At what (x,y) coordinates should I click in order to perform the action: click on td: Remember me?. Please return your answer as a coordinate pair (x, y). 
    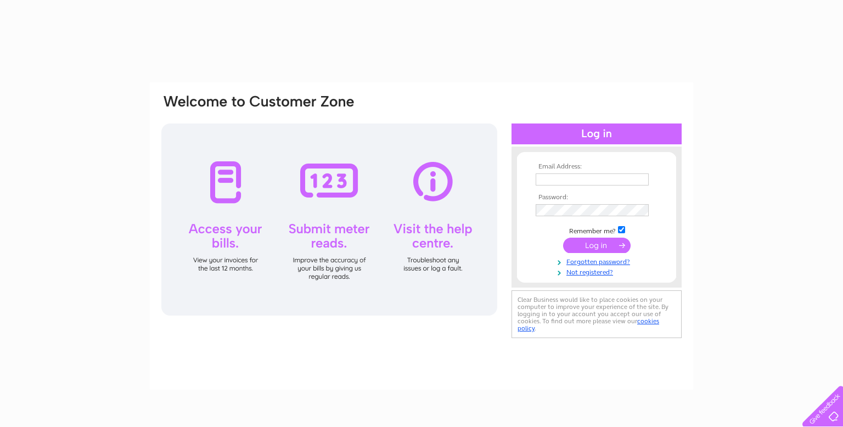
    Looking at the image, I should click on (597, 230).